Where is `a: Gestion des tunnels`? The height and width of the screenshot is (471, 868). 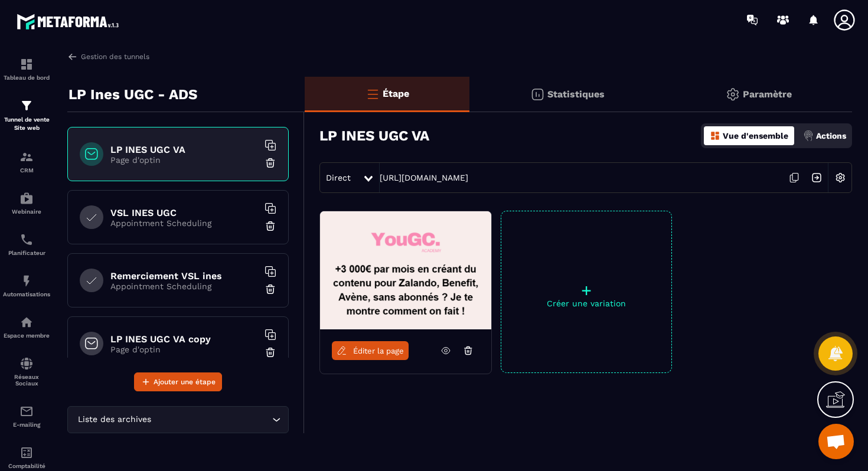
a: Gestion des tunnels is located at coordinates (108, 57).